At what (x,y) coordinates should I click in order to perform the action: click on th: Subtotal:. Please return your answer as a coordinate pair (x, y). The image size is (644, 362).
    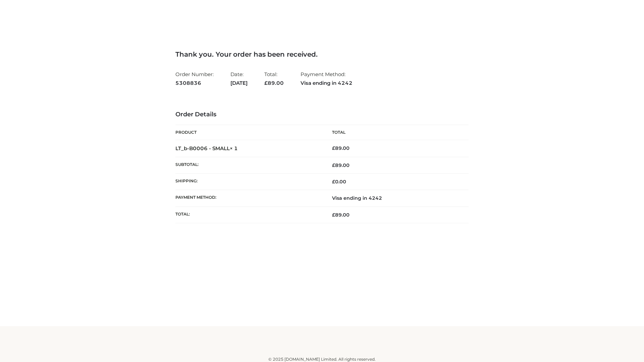
    Looking at the image, I should click on (248, 166).